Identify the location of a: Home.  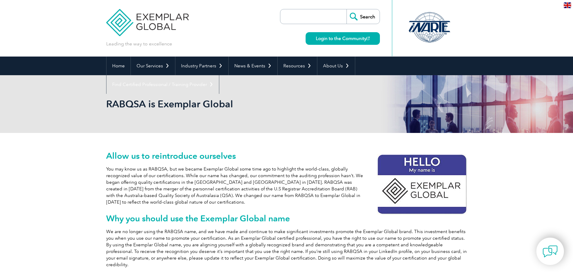
(118, 66).